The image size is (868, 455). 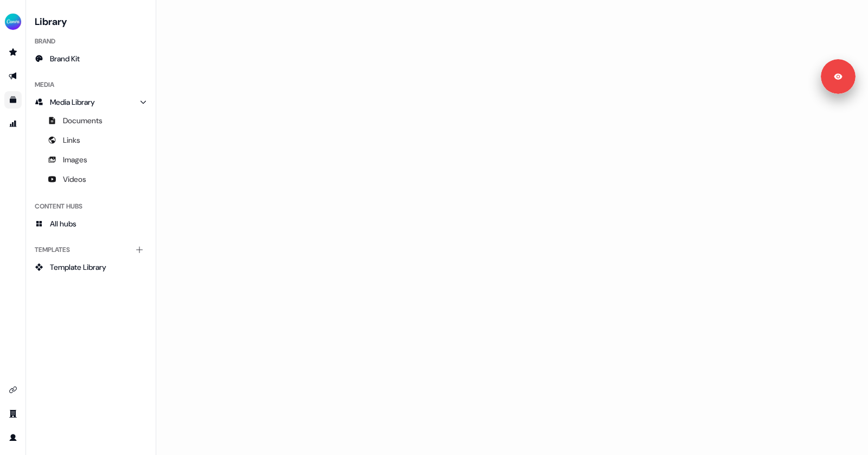 I want to click on a: Go to profile, so click(x=13, y=438).